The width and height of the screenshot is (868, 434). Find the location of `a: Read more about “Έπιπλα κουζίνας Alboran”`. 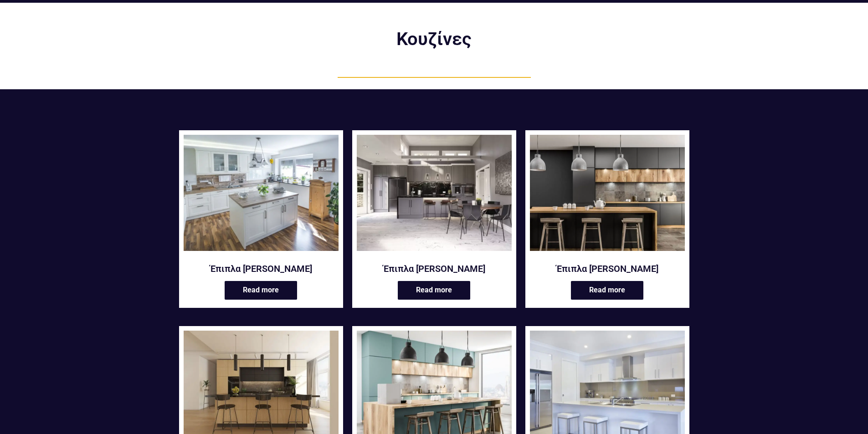

a: Read more about “Έπιπλα κουζίνας Alboran” is located at coordinates (434, 290).